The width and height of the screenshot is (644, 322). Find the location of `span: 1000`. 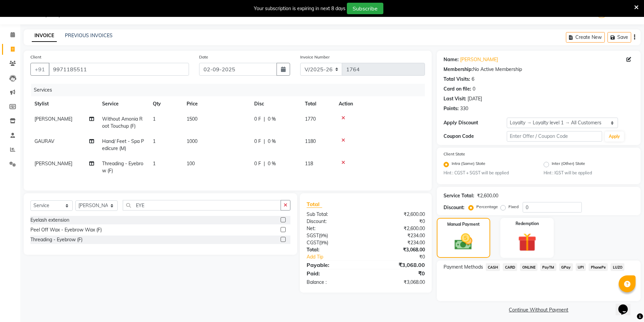

span: 1000 is located at coordinates (192, 142).